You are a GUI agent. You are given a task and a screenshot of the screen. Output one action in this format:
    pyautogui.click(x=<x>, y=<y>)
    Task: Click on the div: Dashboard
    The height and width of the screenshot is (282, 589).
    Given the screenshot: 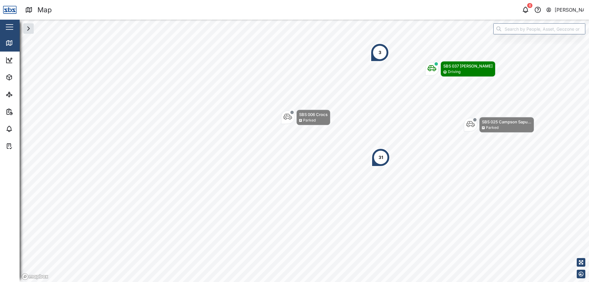 What is the action you would take?
    pyautogui.click(x=30, y=60)
    